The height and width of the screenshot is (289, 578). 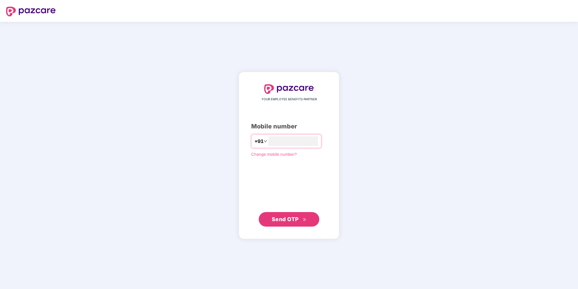 What do you see at coordinates (274, 154) in the screenshot?
I see `a: Change mobile number?` at bounding box center [274, 154].